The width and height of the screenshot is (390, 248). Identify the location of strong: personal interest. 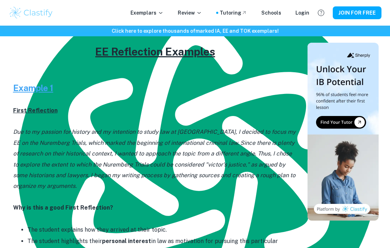
(127, 241).